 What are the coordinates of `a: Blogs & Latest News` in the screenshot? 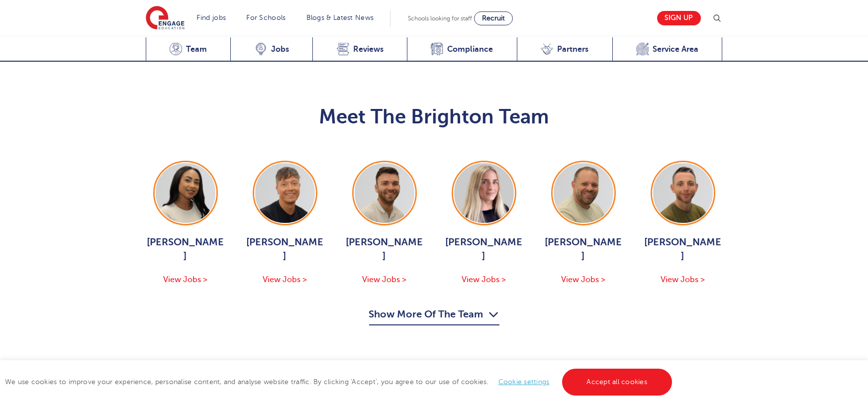 It's located at (340, 18).